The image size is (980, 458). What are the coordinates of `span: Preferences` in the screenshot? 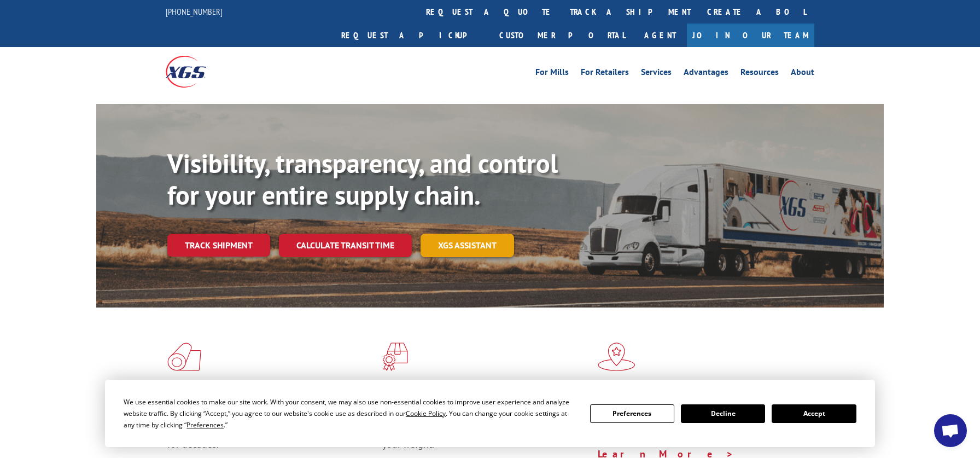 It's located at (205, 424).